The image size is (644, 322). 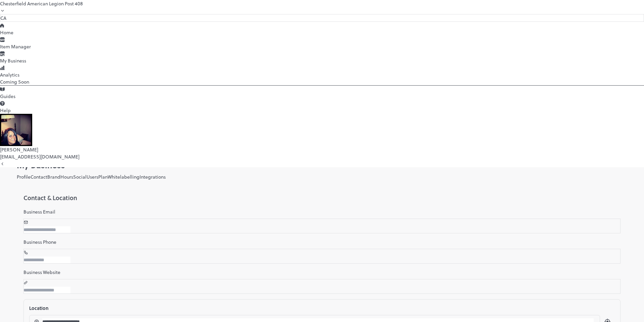 I want to click on button: Integrations, so click(x=153, y=177).